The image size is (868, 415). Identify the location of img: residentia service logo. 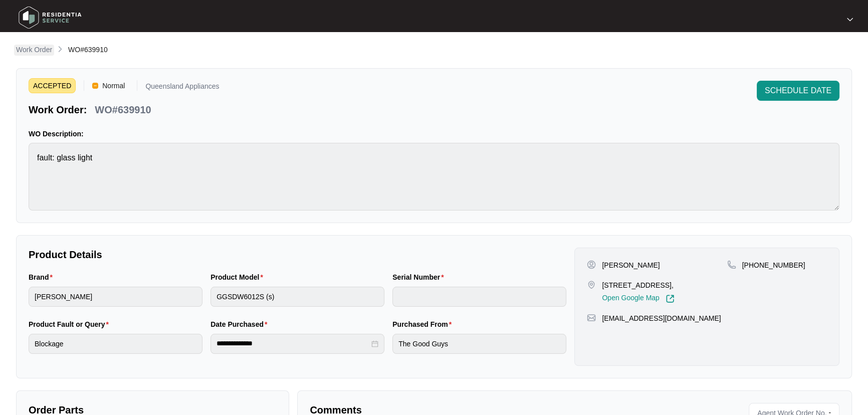
(50, 17).